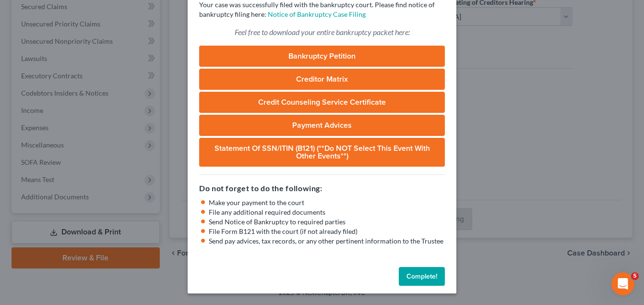  I want to click on span: 5, so click(635, 276).